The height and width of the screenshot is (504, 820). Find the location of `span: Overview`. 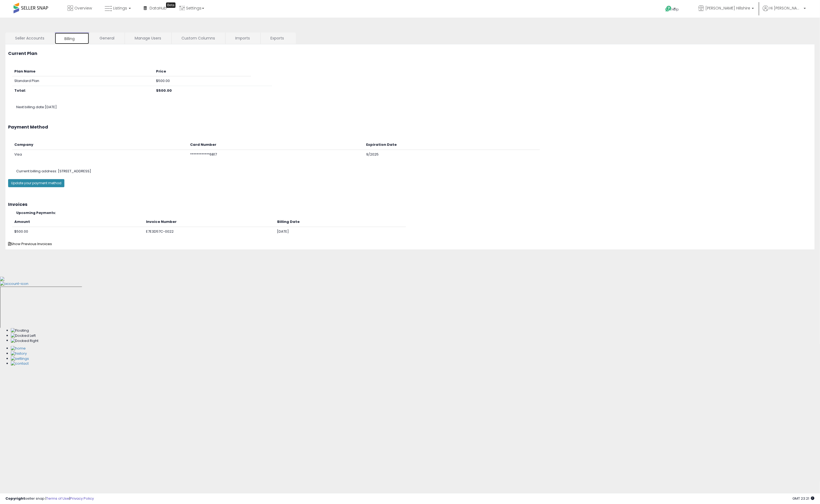

span: Overview is located at coordinates (83, 8).